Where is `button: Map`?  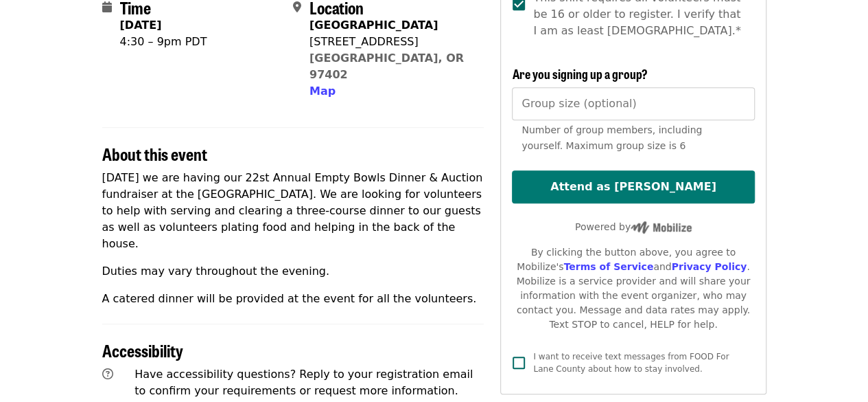
button: Map is located at coordinates (323, 92).